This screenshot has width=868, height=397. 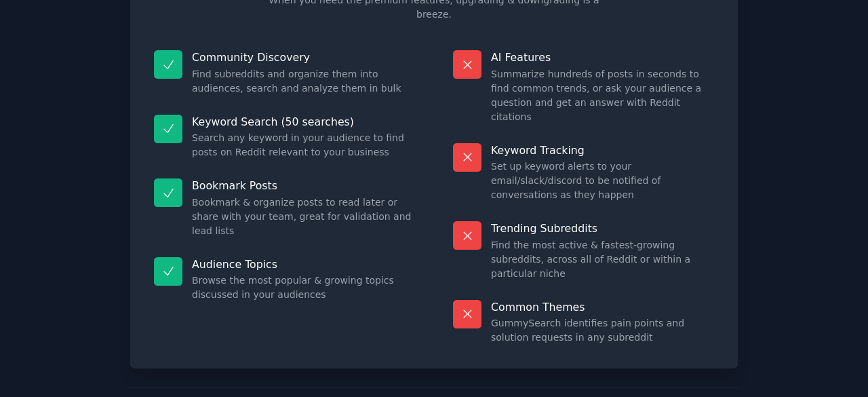 What do you see at coordinates (303, 121) in the screenshot?
I see `p: Keyword Search (50 searches)` at bounding box center [303, 121].